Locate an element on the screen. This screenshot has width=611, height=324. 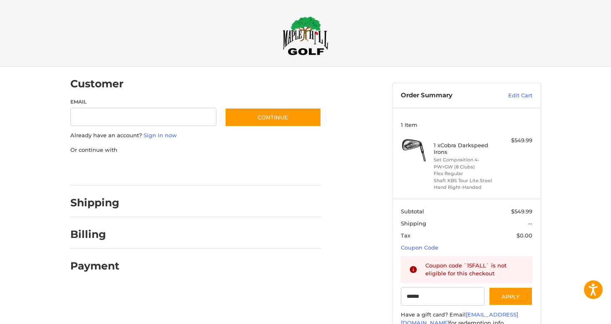
li: Set Composition 4-PW+GW (8 Clubs) is located at coordinates (465, 163).